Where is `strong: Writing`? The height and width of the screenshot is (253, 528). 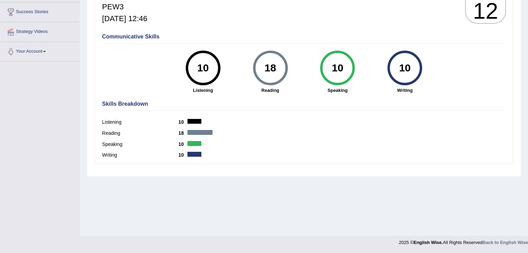
strong: Writing is located at coordinates (404, 90).